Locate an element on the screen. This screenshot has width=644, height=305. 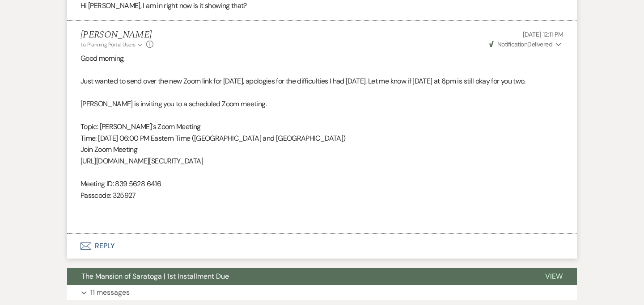
p: Passcode: 325927 is located at coordinates (322, 196).